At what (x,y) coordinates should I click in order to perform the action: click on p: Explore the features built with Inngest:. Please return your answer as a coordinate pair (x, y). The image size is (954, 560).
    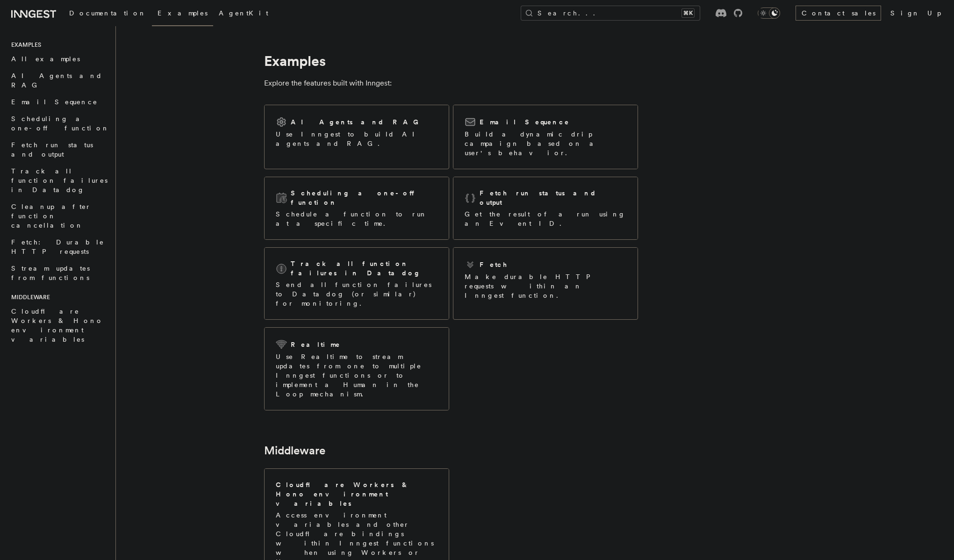
    Looking at the image, I should click on (451, 83).